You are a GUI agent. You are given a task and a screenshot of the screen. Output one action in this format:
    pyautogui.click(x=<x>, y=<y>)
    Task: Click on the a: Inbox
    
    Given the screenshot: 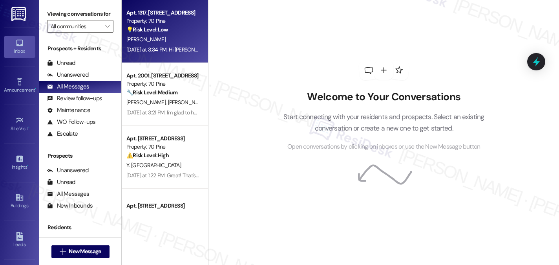 What is the action you would take?
    pyautogui.click(x=20, y=47)
    